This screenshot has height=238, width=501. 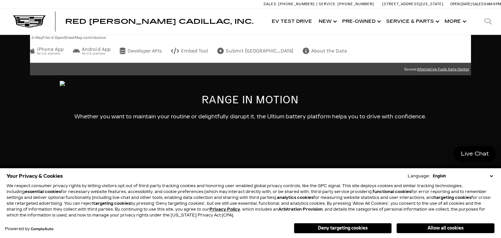 I want to click on a: New, so click(x=327, y=22).